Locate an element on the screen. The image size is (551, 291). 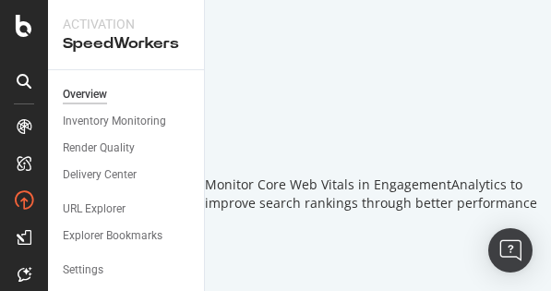
a: Delivery Center is located at coordinates (126, 174).